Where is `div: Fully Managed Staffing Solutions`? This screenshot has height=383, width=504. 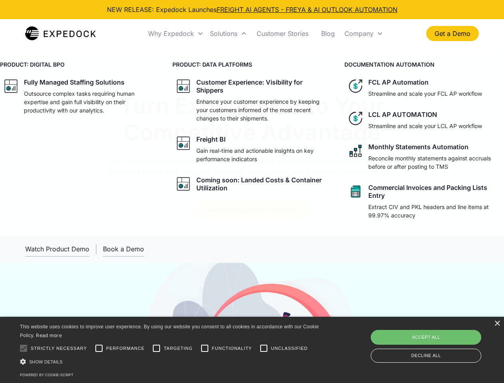
div: Fully Managed Staffing Solutions is located at coordinates (74, 82).